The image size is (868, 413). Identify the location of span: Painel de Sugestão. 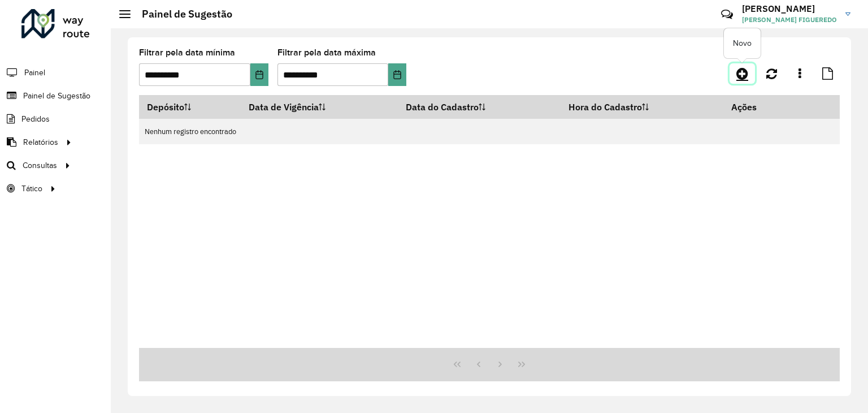
(57, 96).